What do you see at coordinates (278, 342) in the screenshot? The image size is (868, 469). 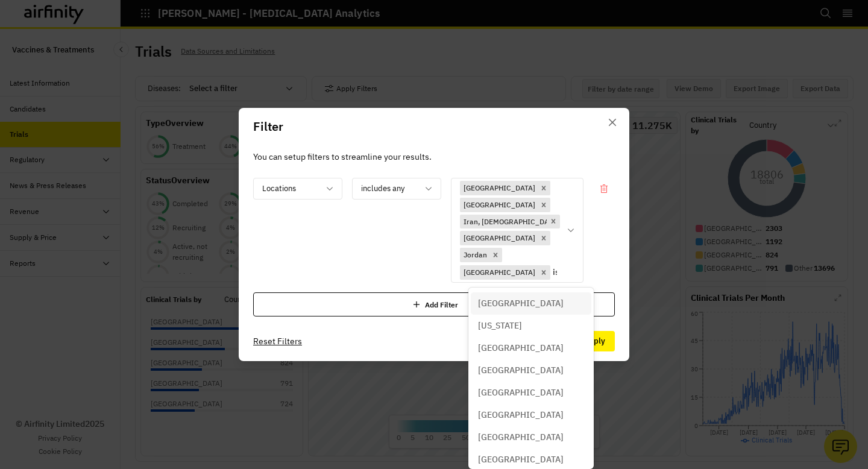 I see `button: Reset Filters` at bounding box center [278, 342].